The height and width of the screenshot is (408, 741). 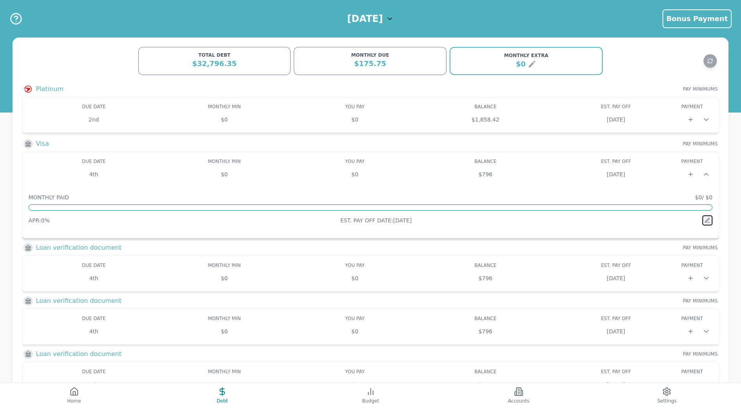 I want to click on div: MONTHLY DUE, so click(x=370, y=55).